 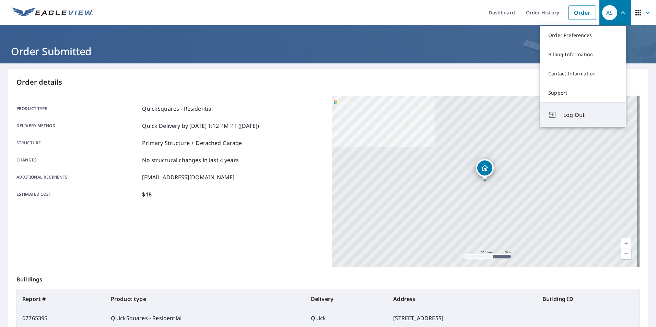 I want to click on p: $18, so click(x=146, y=194).